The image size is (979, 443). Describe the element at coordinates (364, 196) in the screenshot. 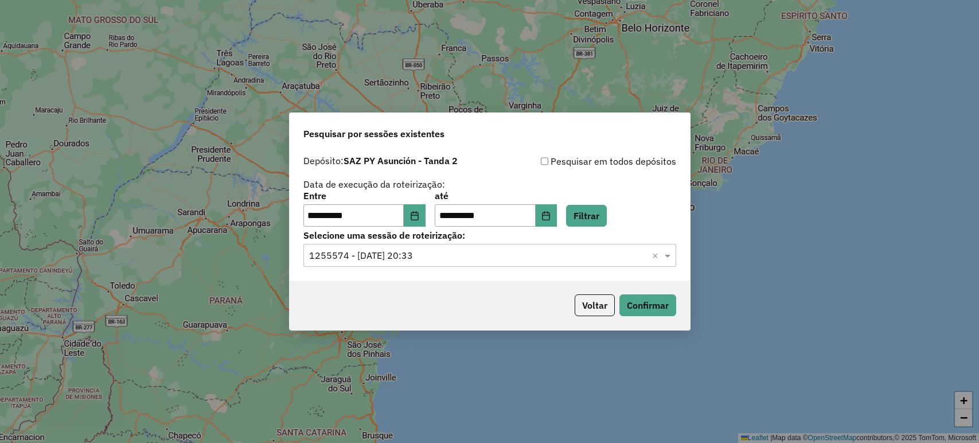

I see `label: Entre` at that location.